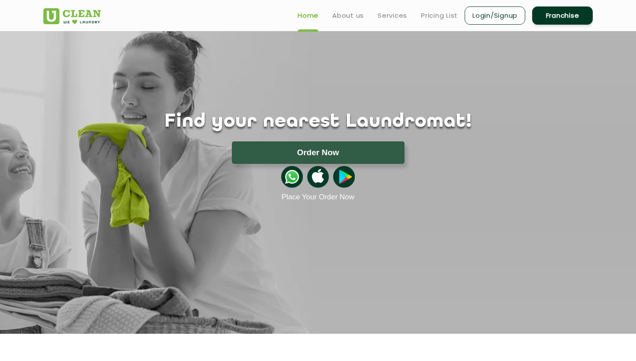 The height and width of the screenshot is (361, 636). Describe the element at coordinates (562, 16) in the screenshot. I see `a: Franchise` at that location.